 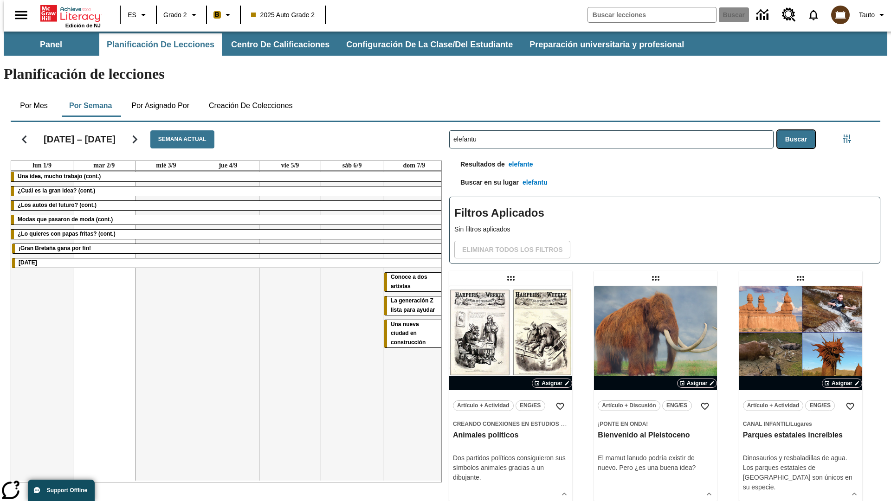 What do you see at coordinates (665, 229) in the screenshot?
I see `p: Sin filtros aplicados` at bounding box center [665, 229].